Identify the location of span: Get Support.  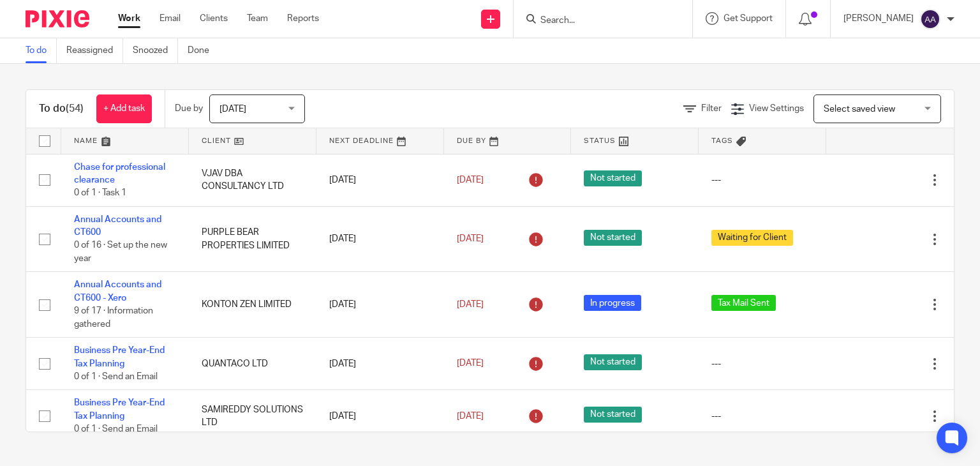
(748, 19).